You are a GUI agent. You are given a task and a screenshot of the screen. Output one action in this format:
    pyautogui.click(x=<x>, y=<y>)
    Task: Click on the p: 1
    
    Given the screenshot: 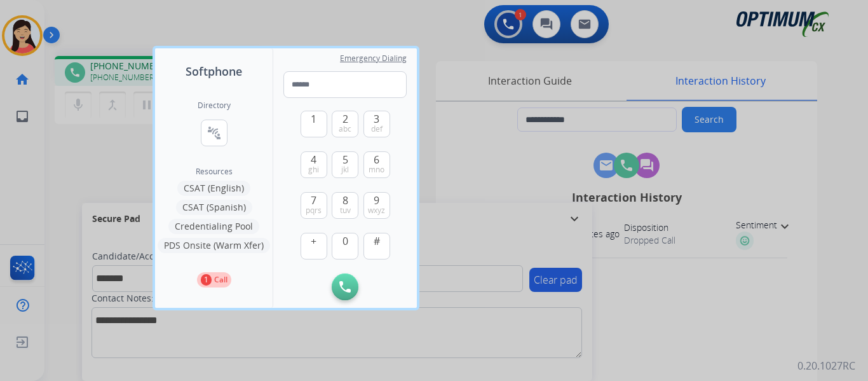 What is the action you would take?
    pyautogui.click(x=206, y=280)
    